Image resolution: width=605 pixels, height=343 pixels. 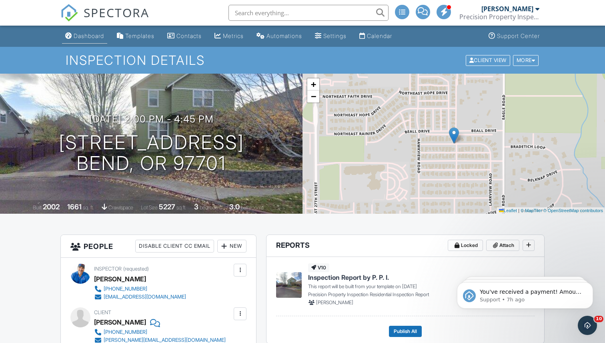 I want to click on span: bedrooms, so click(x=210, y=207).